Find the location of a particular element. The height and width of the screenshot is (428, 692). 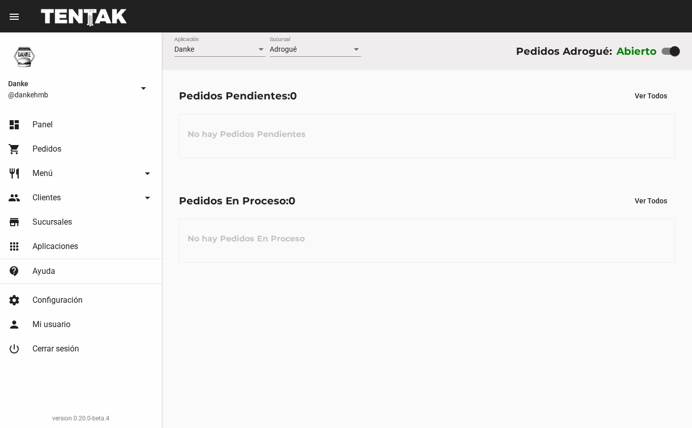

h3: No hay Pedidos Pendientes is located at coordinates (246, 134).